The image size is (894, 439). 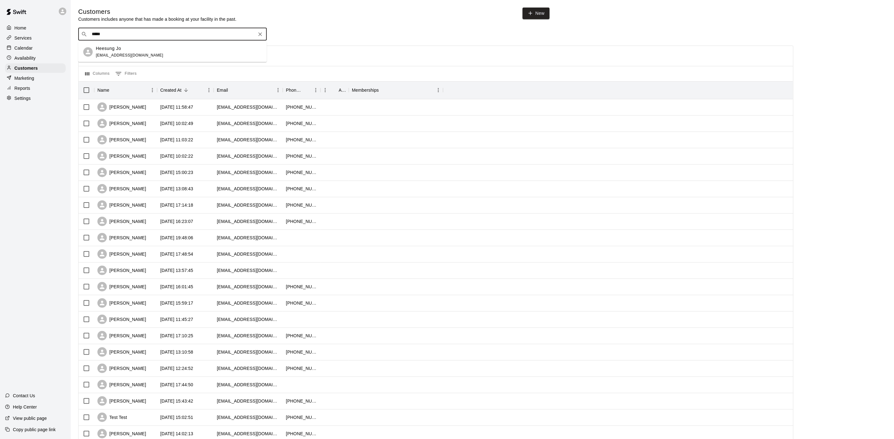 I want to click on div: 2025-08-13 16:23:07, so click(x=177, y=221).